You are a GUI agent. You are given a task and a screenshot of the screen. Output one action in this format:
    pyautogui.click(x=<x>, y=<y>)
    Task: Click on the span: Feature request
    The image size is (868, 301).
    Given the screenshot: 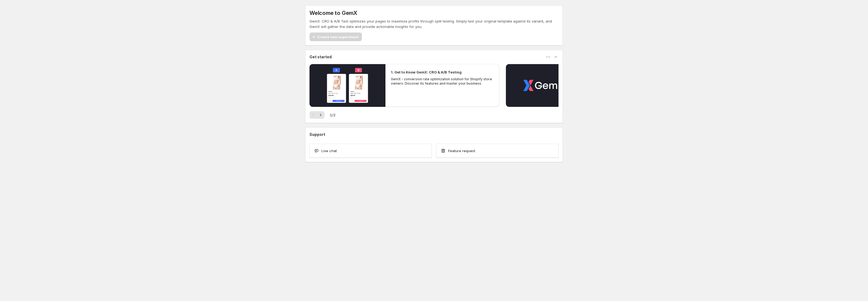 What is the action you would take?
    pyautogui.click(x=462, y=150)
    